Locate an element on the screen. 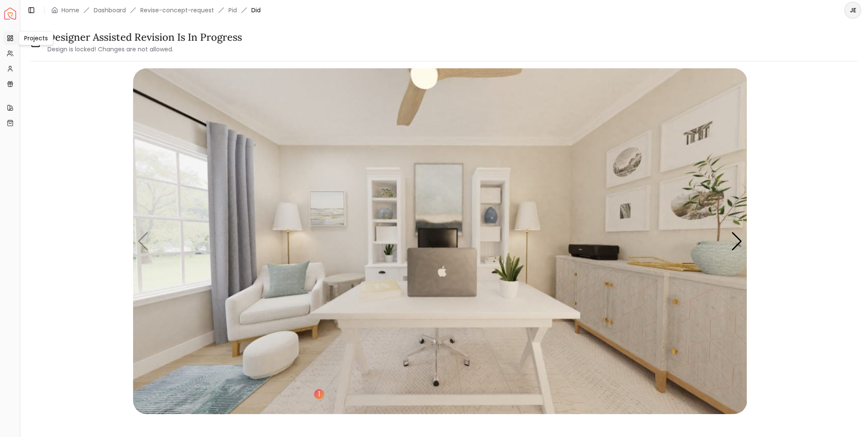 The height and width of the screenshot is (437, 868). div: Next slide is located at coordinates (737, 241).